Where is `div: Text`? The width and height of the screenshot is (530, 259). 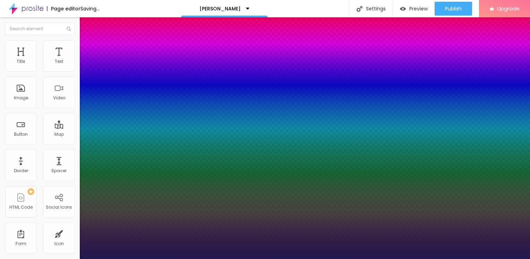
div: Text is located at coordinates (59, 61).